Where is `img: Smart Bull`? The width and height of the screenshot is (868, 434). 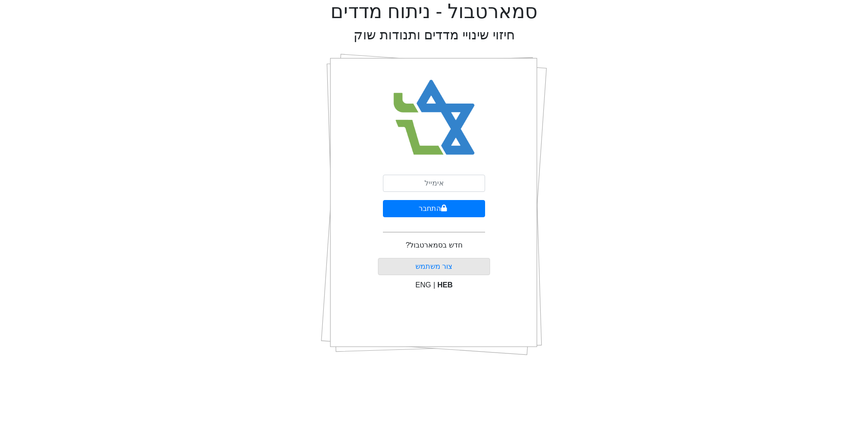
img: Smart Bull is located at coordinates (434, 117).